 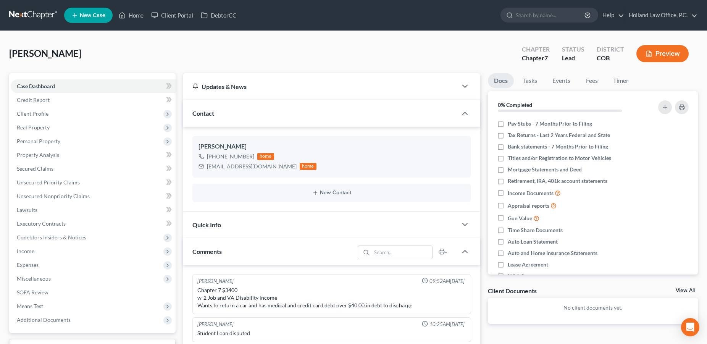 What do you see at coordinates (203, 113) in the screenshot?
I see `span: Contact` at bounding box center [203, 113].